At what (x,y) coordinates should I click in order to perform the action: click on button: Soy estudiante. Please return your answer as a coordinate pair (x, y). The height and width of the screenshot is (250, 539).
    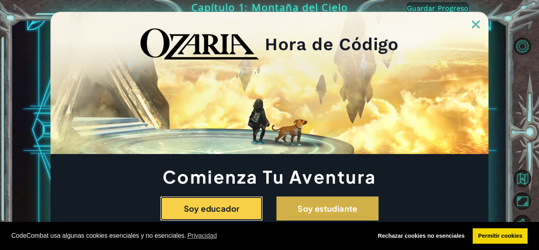
    Looking at the image, I should click on (327, 208).